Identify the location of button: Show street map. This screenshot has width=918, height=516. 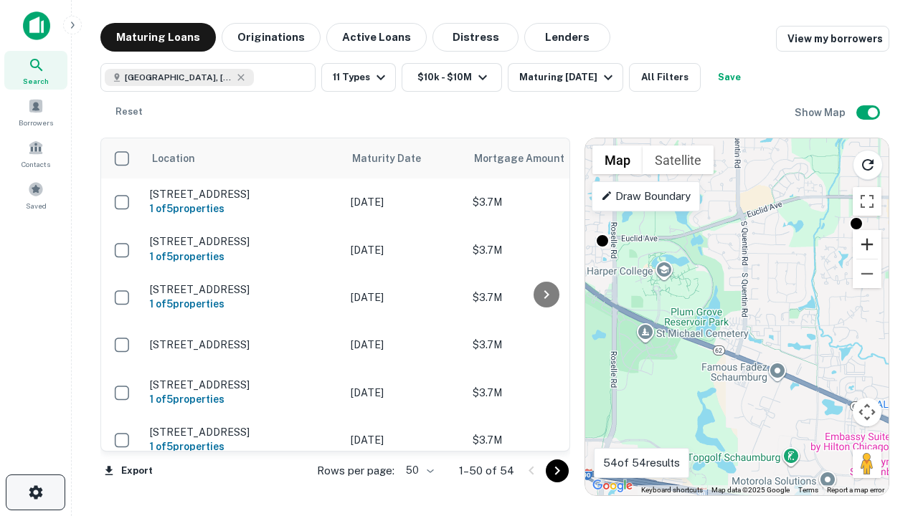
(617, 160).